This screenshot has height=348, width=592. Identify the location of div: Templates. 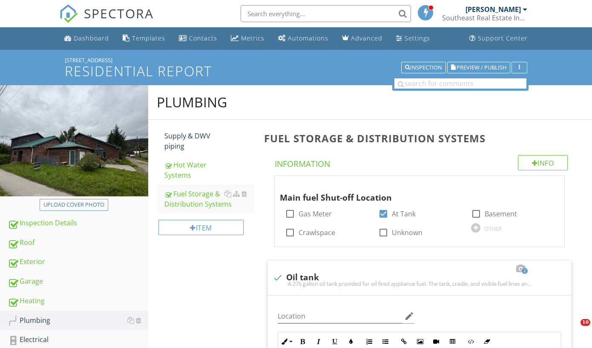
(149, 38).